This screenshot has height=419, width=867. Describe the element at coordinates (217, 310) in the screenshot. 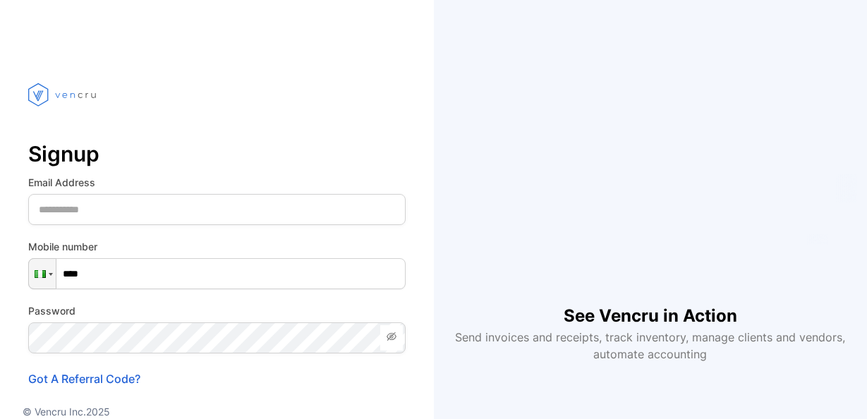

I see `label: Password` at that location.